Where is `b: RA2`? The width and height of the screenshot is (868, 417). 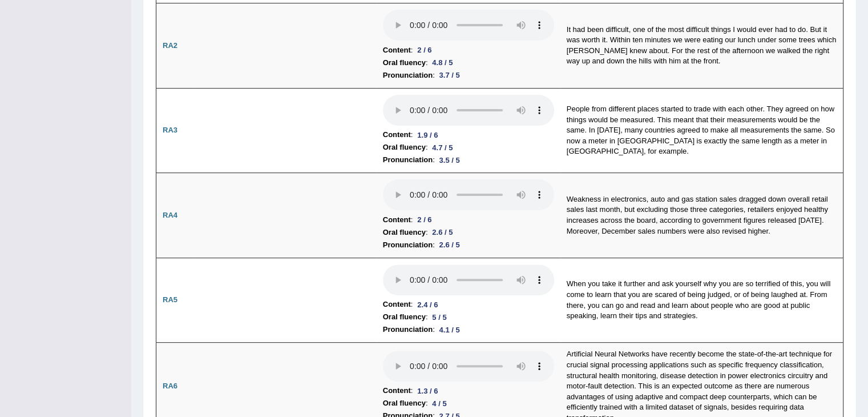
b: RA2 is located at coordinates (170, 45).